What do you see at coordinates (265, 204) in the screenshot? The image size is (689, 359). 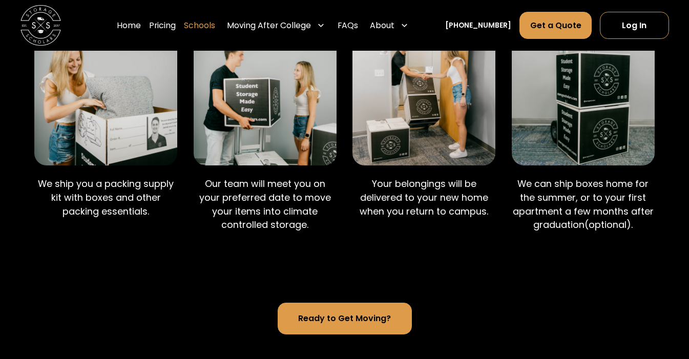 I see `p: Our team will meet you on your preferred date to move your items into climate controlled storage.` at bounding box center [265, 204].